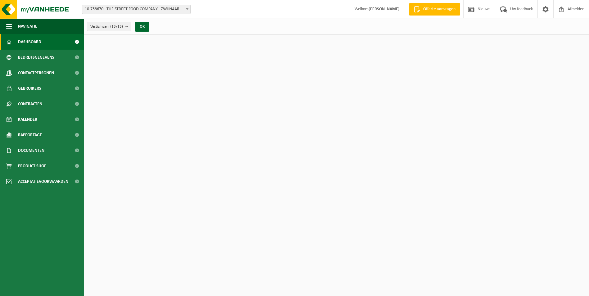 This screenshot has width=589, height=296. What do you see at coordinates (107, 27) in the screenshot?
I see `span: Vestigingen` at bounding box center [107, 27].